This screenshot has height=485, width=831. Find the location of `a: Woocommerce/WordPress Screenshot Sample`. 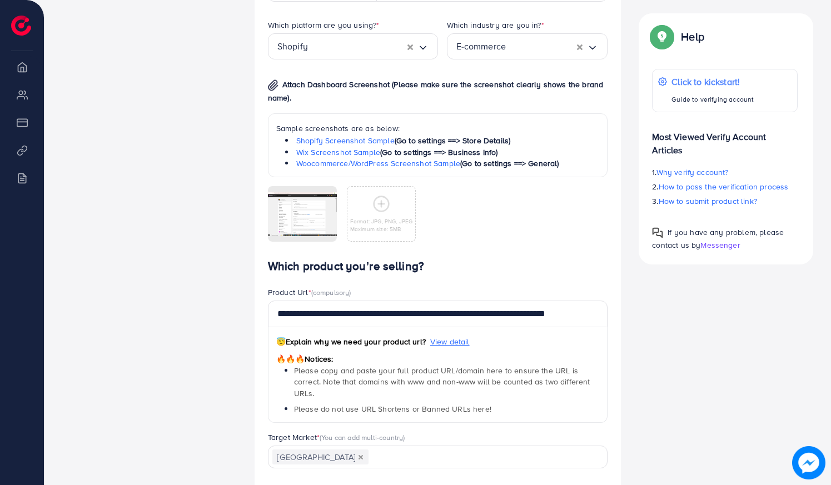

a: Woocommerce/WordPress Screenshot Sample is located at coordinates (378, 163).